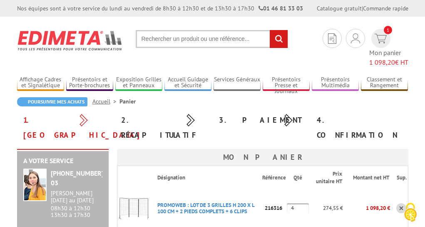 The height and width of the screenshot is (227, 425). I want to click on a: devis rapide 1 Mon panier 1 098,20€ HT, so click(389, 48).